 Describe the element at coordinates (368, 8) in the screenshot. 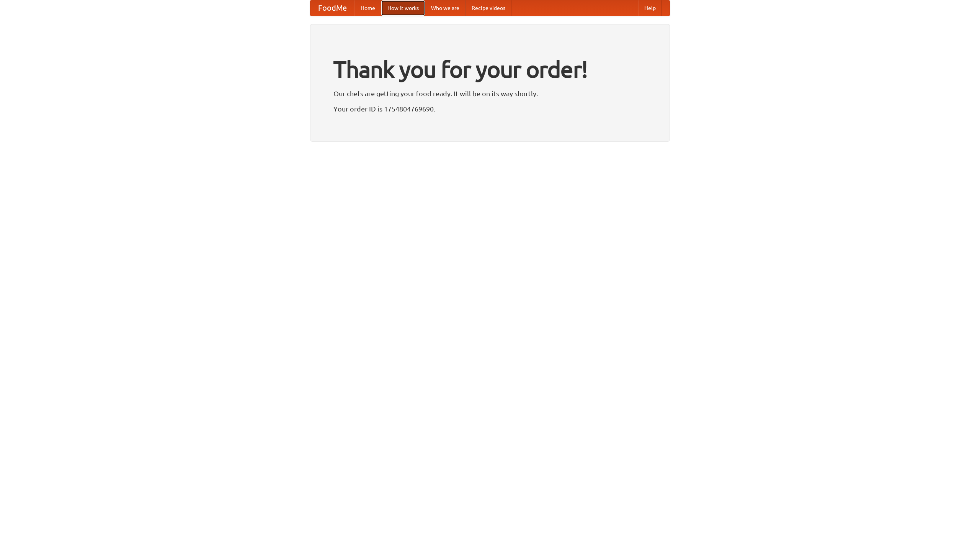

I see `a: Home` at that location.